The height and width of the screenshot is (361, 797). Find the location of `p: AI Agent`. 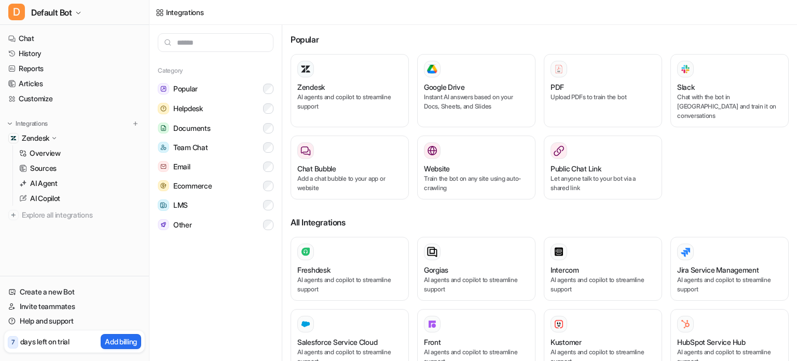

p: AI Agent is located at coordinates (44, 183).